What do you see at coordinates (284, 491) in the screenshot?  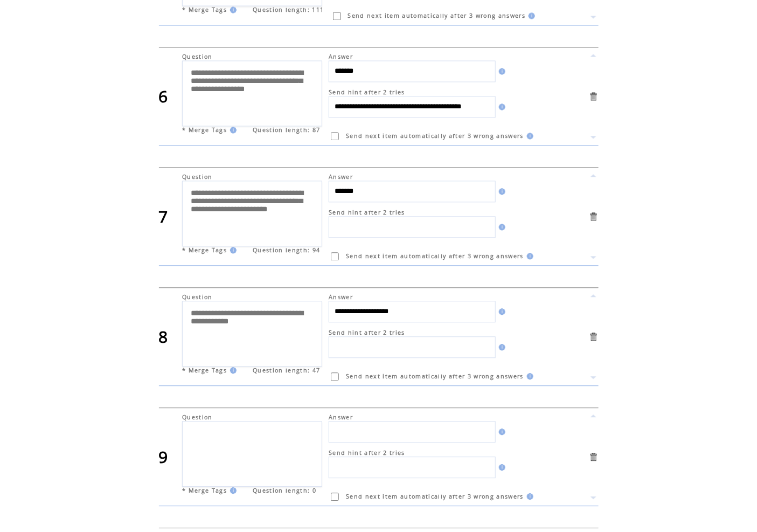 I see `span: Question length: 0` at bounding box center [284, 491].